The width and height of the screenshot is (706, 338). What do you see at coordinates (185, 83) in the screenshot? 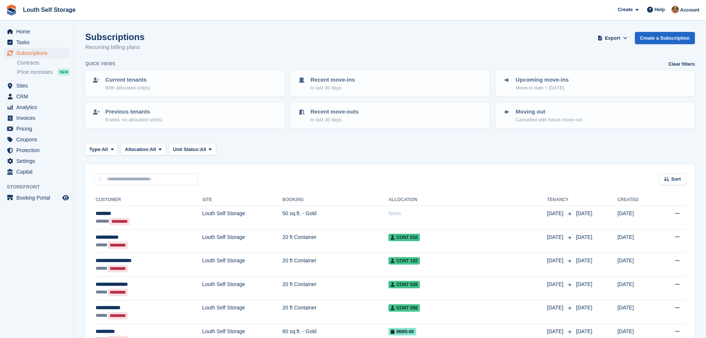
I see `a: Current tenants With allocated unit(s)` at bounding box center [185, 83].